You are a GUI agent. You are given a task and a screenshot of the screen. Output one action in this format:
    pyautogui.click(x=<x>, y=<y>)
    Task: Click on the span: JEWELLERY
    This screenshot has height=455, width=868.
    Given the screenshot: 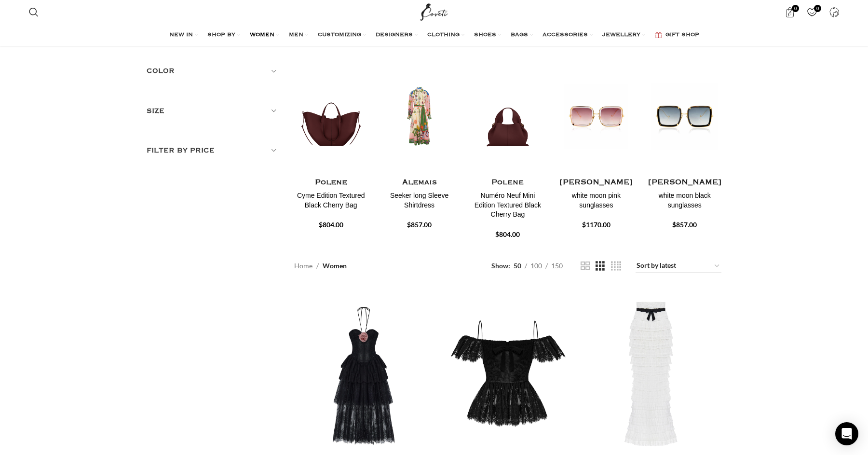 What is the action you would take?
    pyautogui.click(x=621, y=35)
    